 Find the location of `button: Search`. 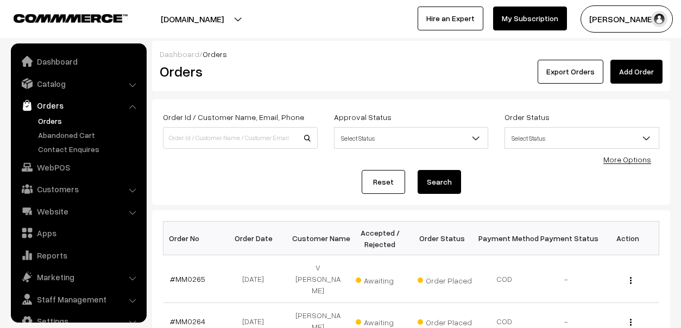

button: Search is located at coordinates (440, 182).